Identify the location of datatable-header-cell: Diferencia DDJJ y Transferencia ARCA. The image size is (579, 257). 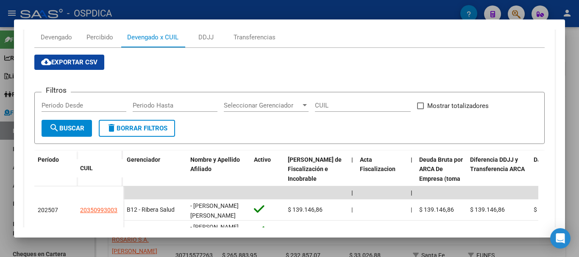
(499, 179).